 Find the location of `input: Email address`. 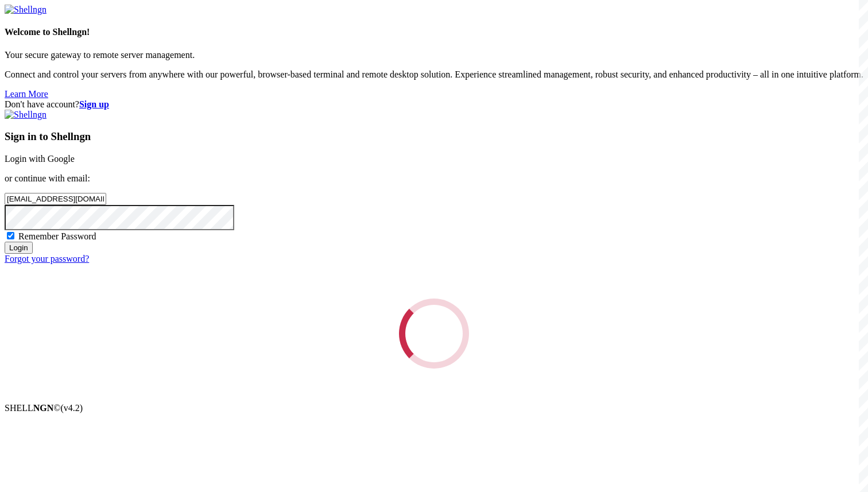

input: Email address is located at coordinates (55, 199).